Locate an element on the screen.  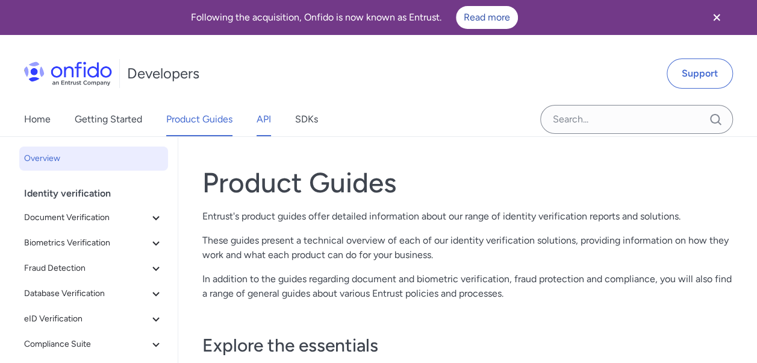
p: These guides present a technical overview of each of our identity verification solutions, providi... is located at coordinates (468, 248).